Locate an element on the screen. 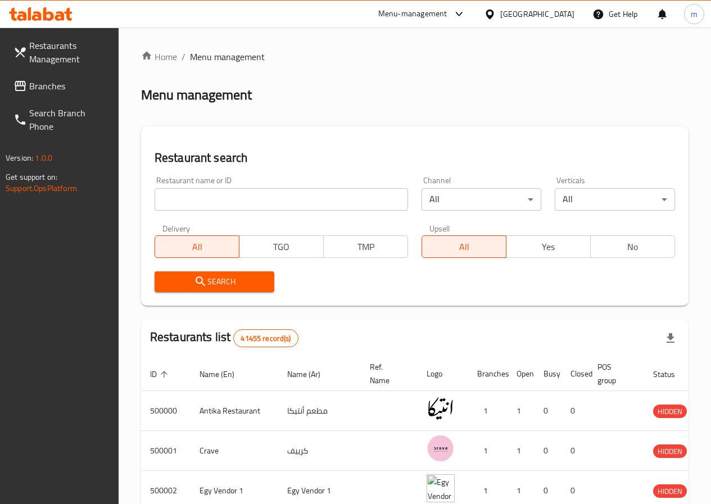 Image resolution: width=711 pixels, height=504 pixels. span: No is located at coordinates (633, 247).